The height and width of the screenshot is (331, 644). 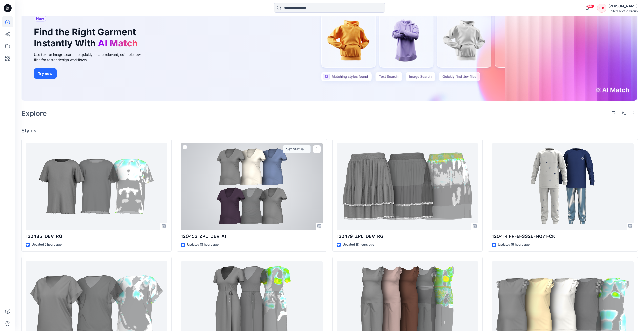 What do you see at coordinates (91, 57) in the screenshot?
I see `div: Use text or image search to quickly locate relevant, editable .bw files for faster design workflows.` at bounding box center [91, 57].